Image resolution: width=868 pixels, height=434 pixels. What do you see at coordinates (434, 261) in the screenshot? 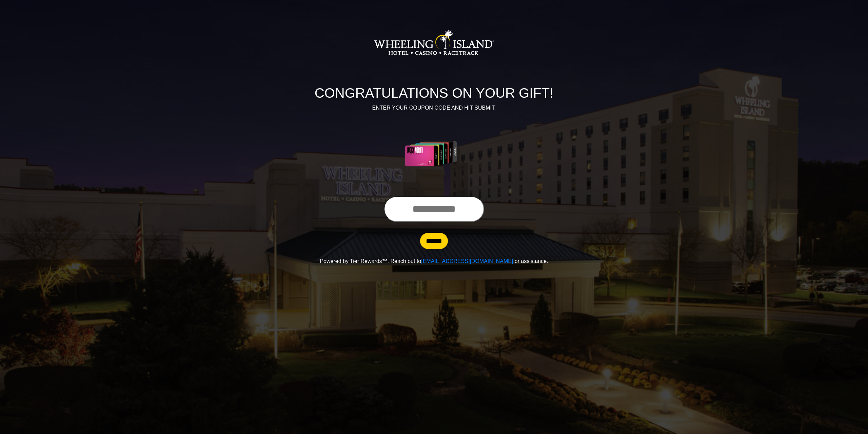
I see `span: Powered by Tier Rewards™. Reach out to for assistance.` at bounding box center [434, 261].